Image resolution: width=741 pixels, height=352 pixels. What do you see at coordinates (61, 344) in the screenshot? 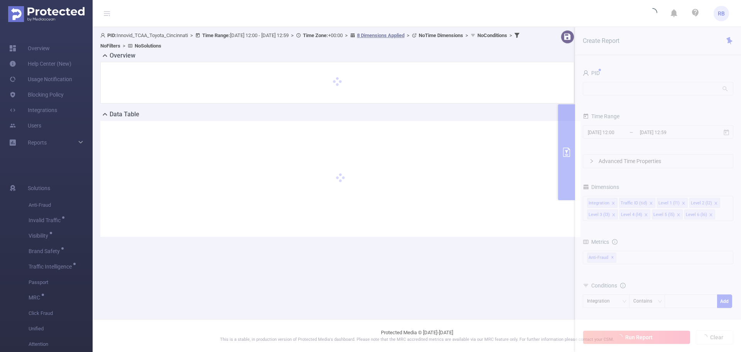
I see `span: Attention` at bounding box center [61, 344].